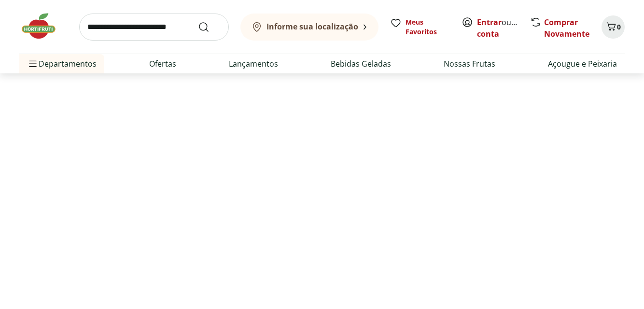 This screenshot has width=644, height=309. Describe the element at coordinates (253, 64) in the screenshot. I see `a: Lançamentos` at that location.